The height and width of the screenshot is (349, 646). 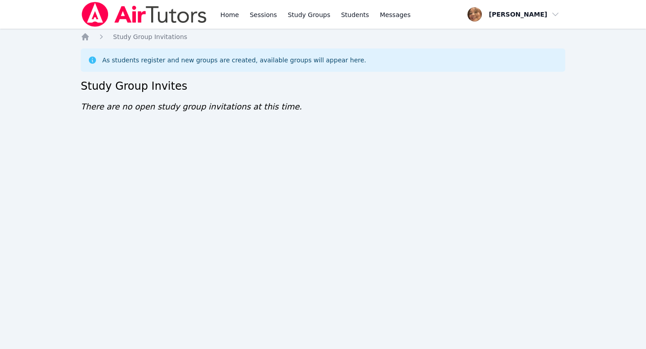 What do you see at coordinates (191, 106) in the screenshot?
I see `span: There are no open study group invitations at this time.` at bounding box center [191, 106].